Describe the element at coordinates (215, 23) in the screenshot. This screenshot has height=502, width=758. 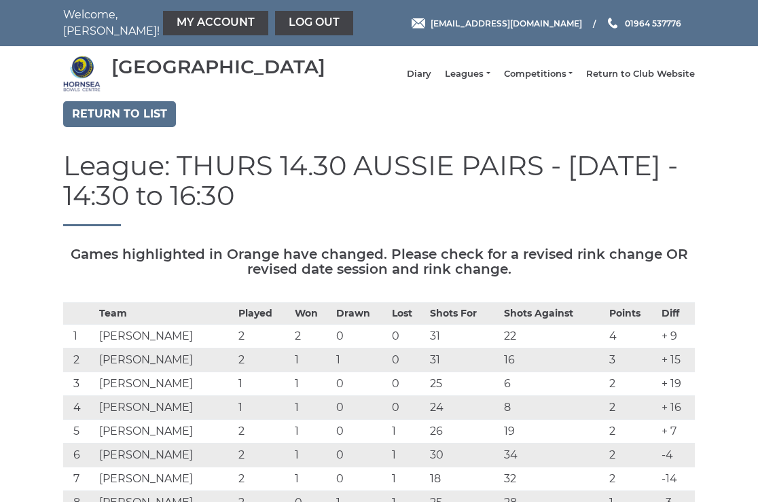
I see `a: My Account` at that location.